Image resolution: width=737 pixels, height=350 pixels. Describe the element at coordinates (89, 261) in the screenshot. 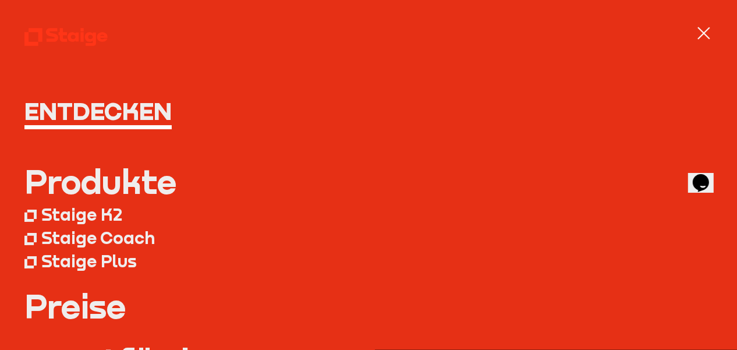

I see `div: Staige Plus` at that location.